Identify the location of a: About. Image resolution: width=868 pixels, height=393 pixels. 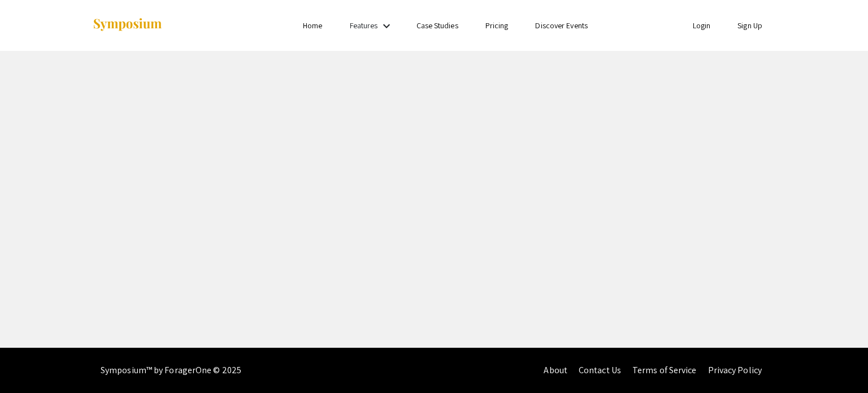
(556, 370).